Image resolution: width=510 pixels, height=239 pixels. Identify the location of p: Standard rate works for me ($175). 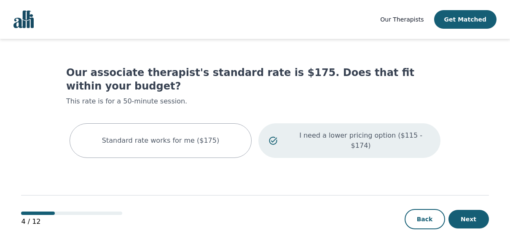
(161, 140).